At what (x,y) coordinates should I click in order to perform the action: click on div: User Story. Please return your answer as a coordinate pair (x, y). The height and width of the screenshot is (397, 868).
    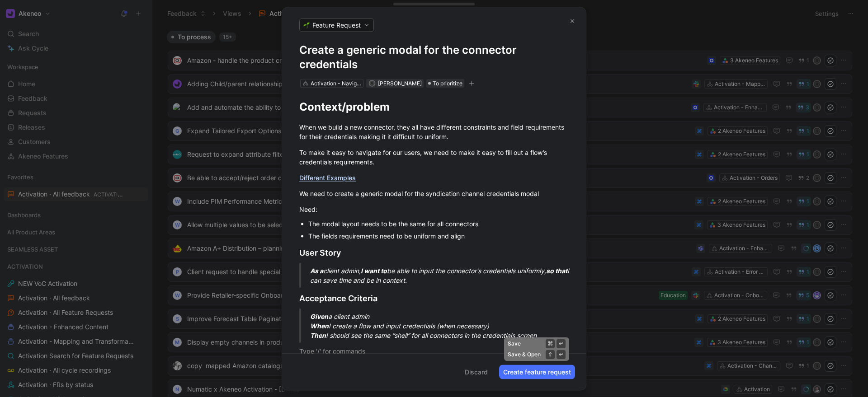
    Looking at the image, I should click on (434, 252).